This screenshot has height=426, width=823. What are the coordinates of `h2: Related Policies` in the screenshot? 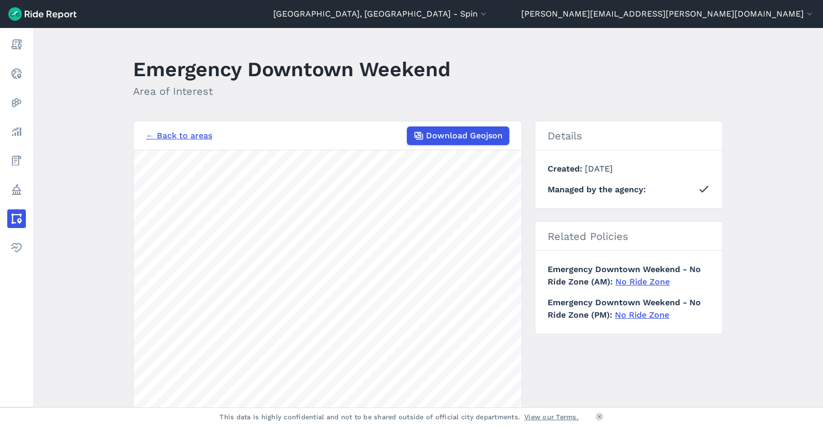 It's located at (629, 236).